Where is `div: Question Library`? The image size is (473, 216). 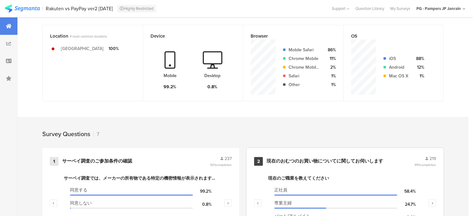 div: Question Library is located at coordinates (370, 8).